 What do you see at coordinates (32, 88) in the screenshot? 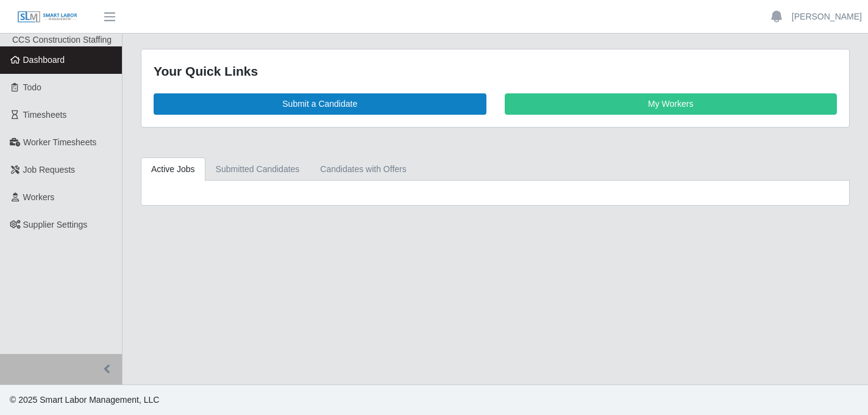
I see `span: Todo` at bounding box center [32, 88].